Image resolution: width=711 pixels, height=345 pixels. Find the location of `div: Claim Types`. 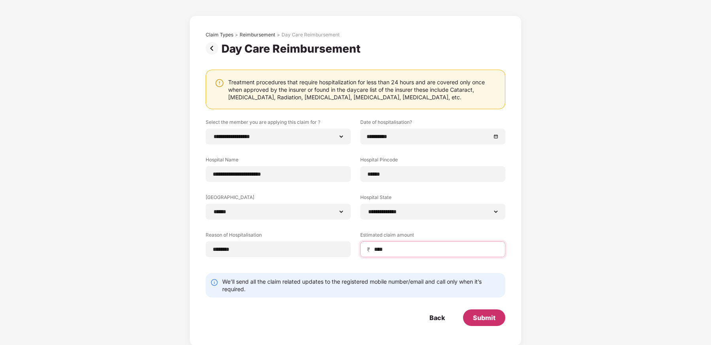

div: Claim Types is located at coordinates (219, 35).